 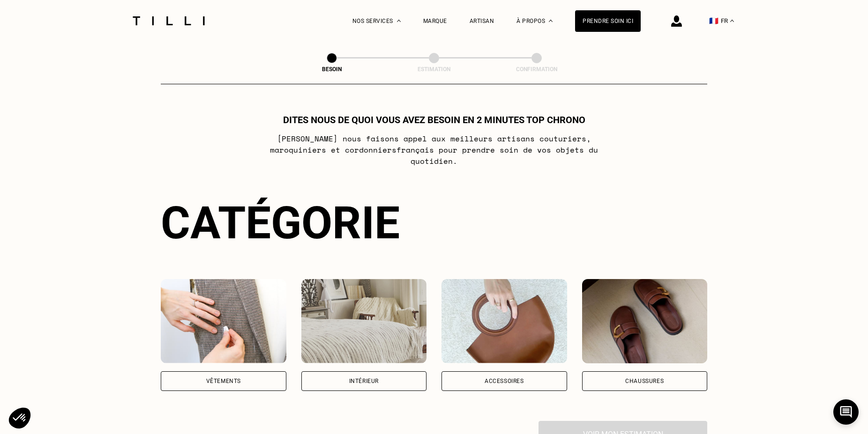 What do you see at coordinates (608, 21) in the screenshot?
I see `div: Prendre soin ici` at bounding box center [608, 21].